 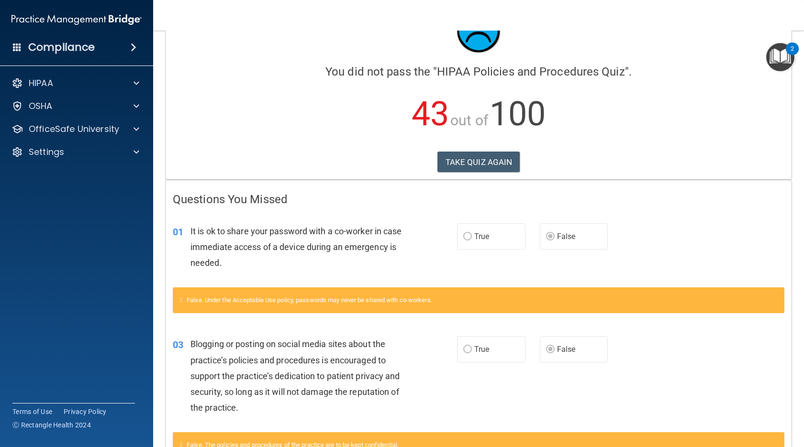 I want to click on p: OfficeSafe University, so click(x=74, y=129).